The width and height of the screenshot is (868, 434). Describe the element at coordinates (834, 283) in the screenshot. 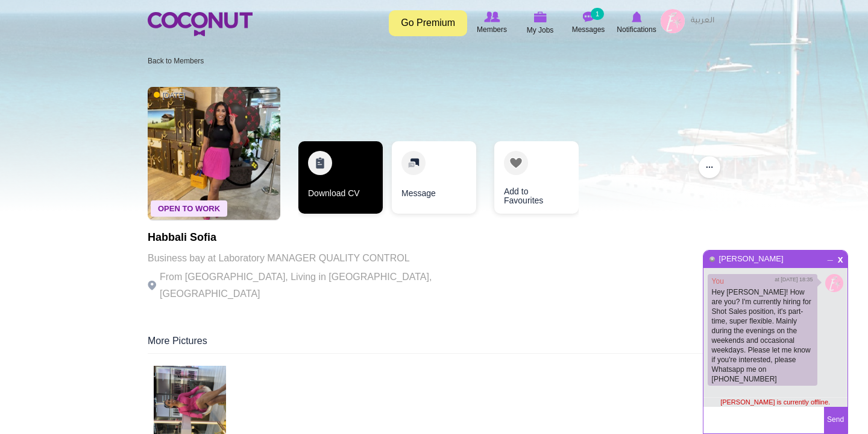

I see `img: IMG_0879_0.jpeg` at that location.